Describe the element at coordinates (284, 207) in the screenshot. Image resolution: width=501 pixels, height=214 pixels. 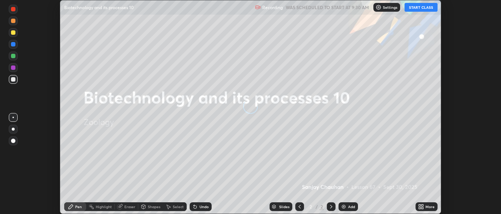
I see `div: Slides` at that location.